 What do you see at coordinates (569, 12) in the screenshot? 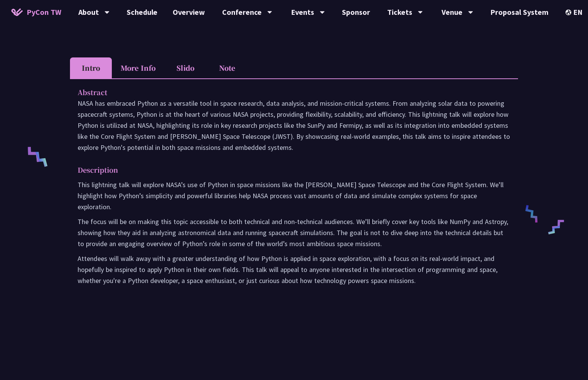
I see `img: Locale Icon` at bounding box center [569, 12].